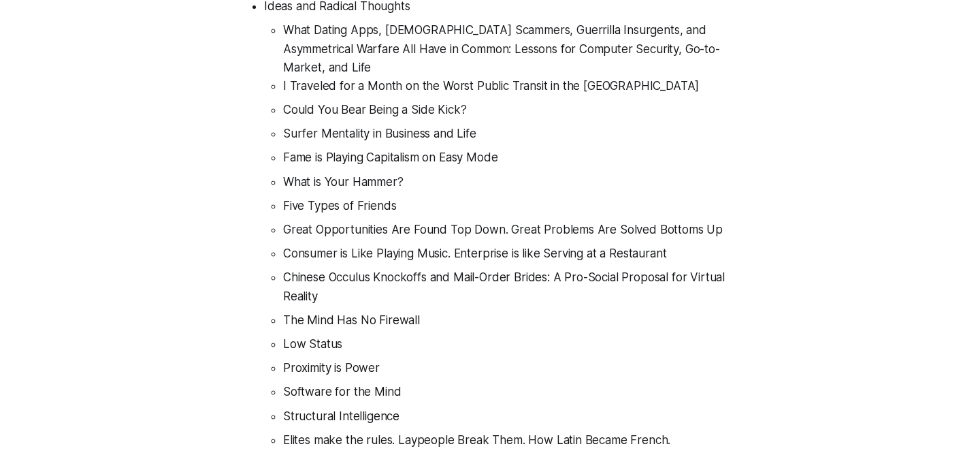  What do you see at coordinates (509, 439) in the screenshot?
I see `li: Elites make the rules. Laypeople Break Them. How Latin Became French.` at bounding box center [509, 439].